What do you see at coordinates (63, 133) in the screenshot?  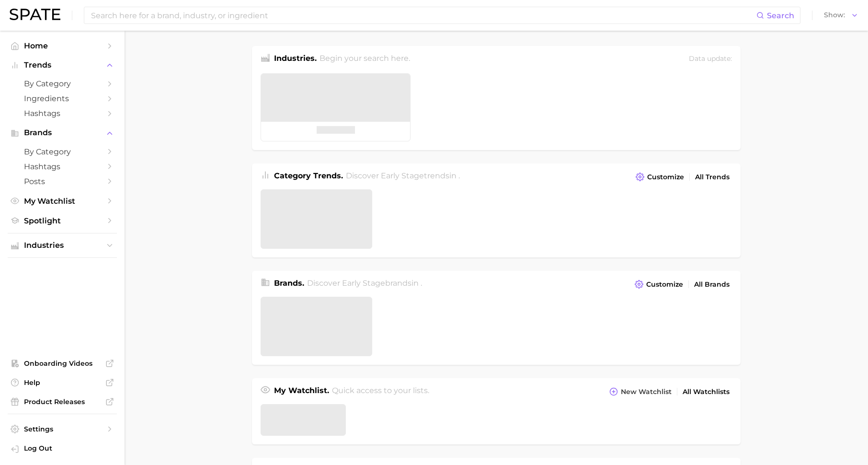 I see `button: Brands` at bounding box center [63, 133].